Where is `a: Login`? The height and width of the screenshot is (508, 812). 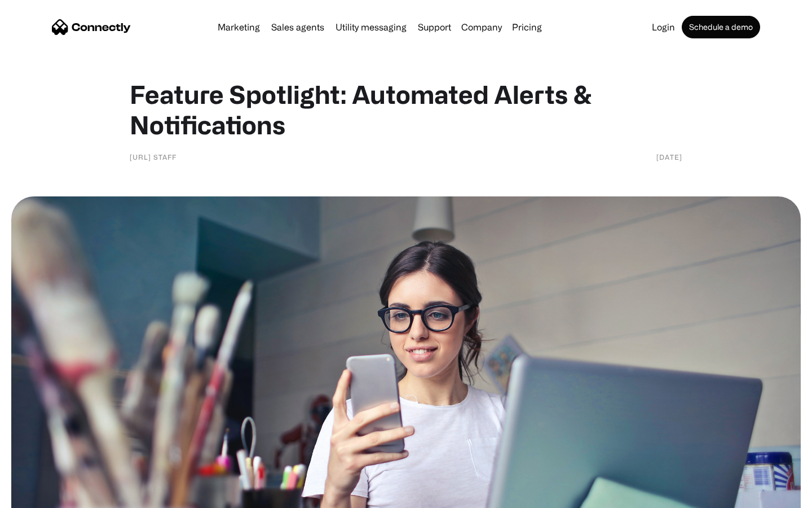 a: Login is located at coordinates (663, 27).